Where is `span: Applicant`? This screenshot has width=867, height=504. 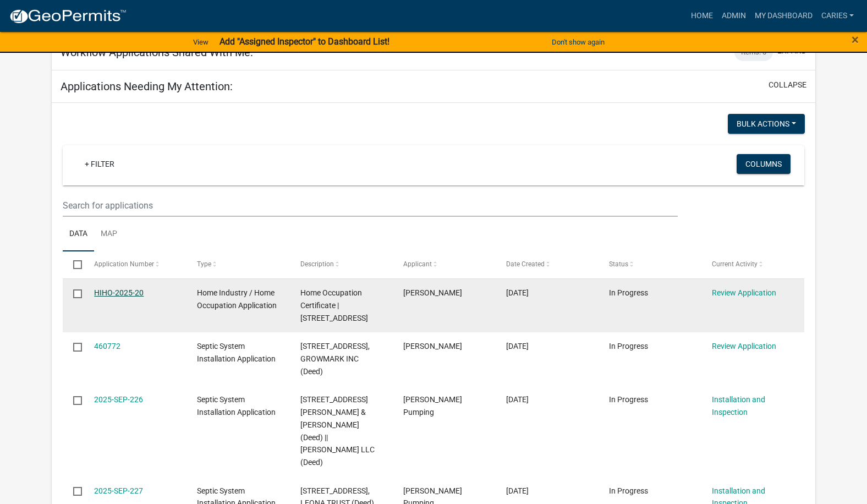 span: Applicant is located at coordinates (417, 264).